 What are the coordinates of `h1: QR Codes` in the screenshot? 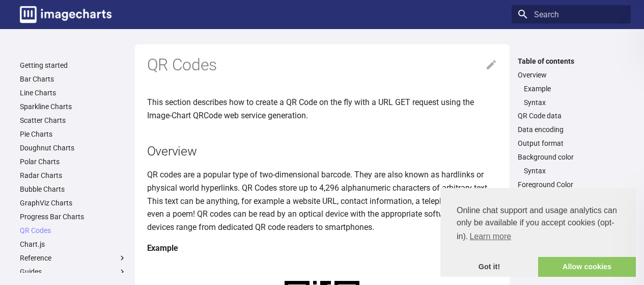 It's located at (322, 66).